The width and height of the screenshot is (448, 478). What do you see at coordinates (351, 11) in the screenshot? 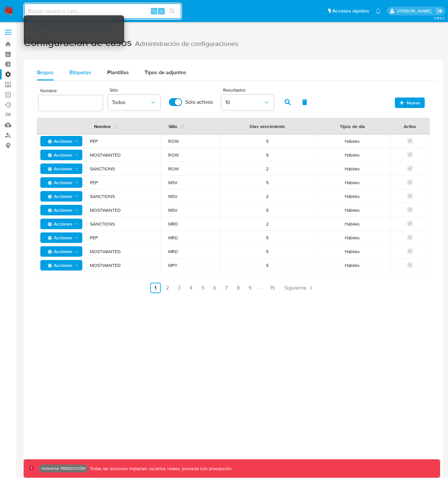
I see `span: Accesos rápidos` at bounding box center [351, 11].